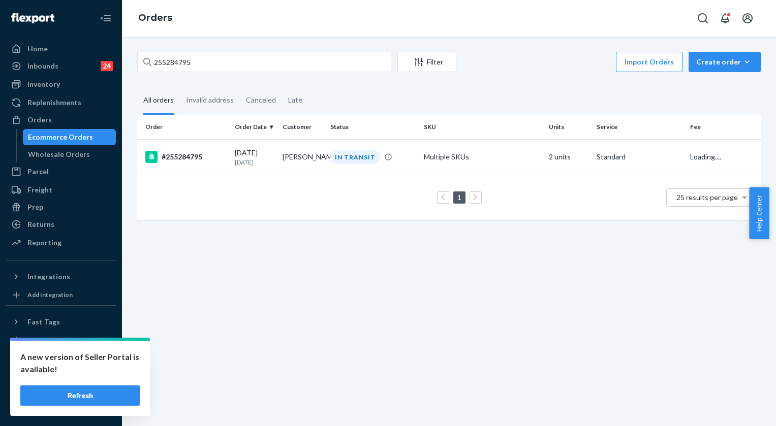 Image resolution: width=776 pixels, height=426 pixels. What do you see at coordinates (759, 213) in the screenshot?
I see `button: Help Center` at bounding box center [759, 213].